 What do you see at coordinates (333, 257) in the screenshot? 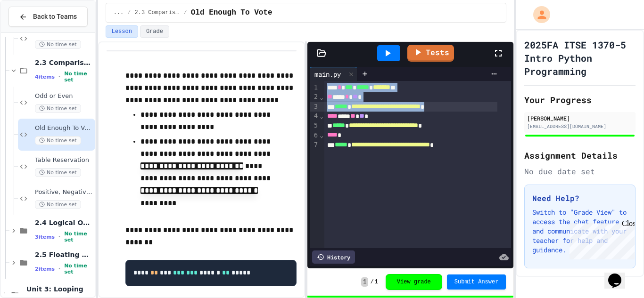
I see `div: History` at bounding box center [333, 257].